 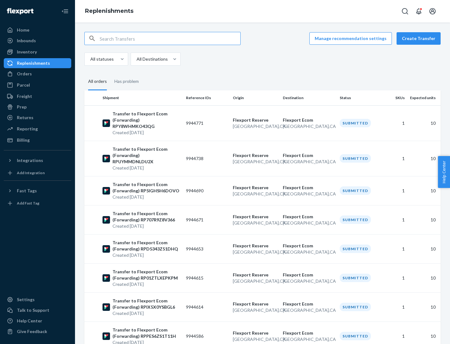 What do you see at coordinates (38, 173) in the screenshot?
I see `a: Add Integration` at bounding box center [38, 173].